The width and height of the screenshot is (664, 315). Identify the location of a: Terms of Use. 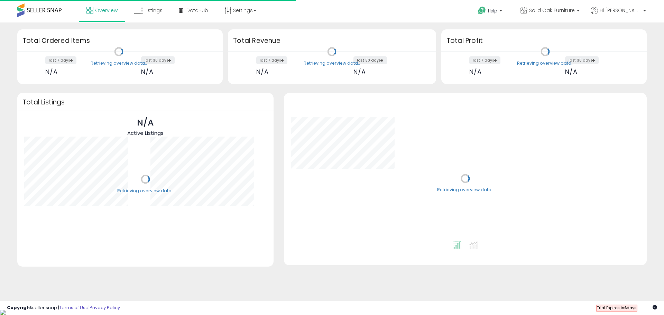
(74, 307).